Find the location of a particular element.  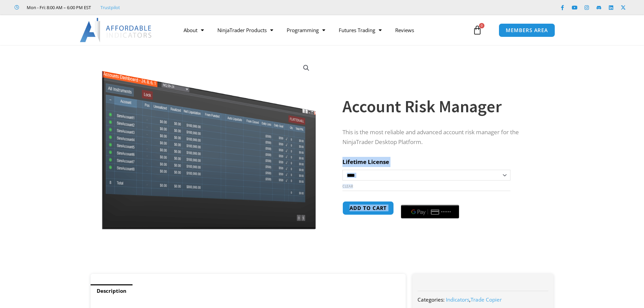

a: Trustpilot is located at coordinates (110, 8).